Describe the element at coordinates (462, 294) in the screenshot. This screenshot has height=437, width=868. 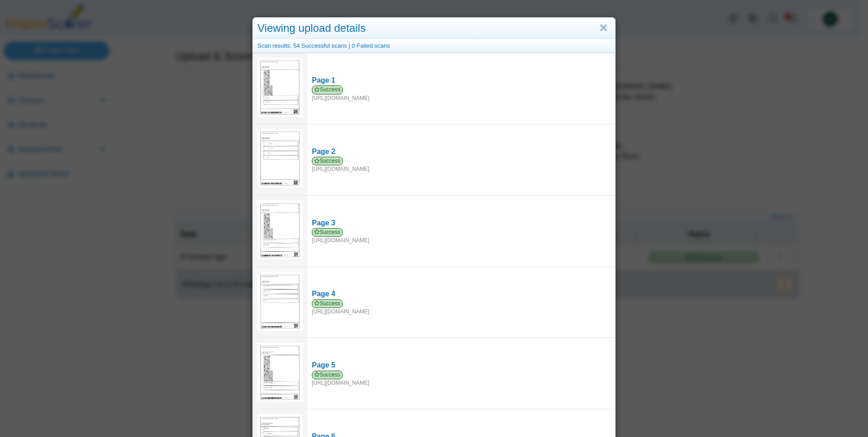
I see `div: Page 4` at that location.